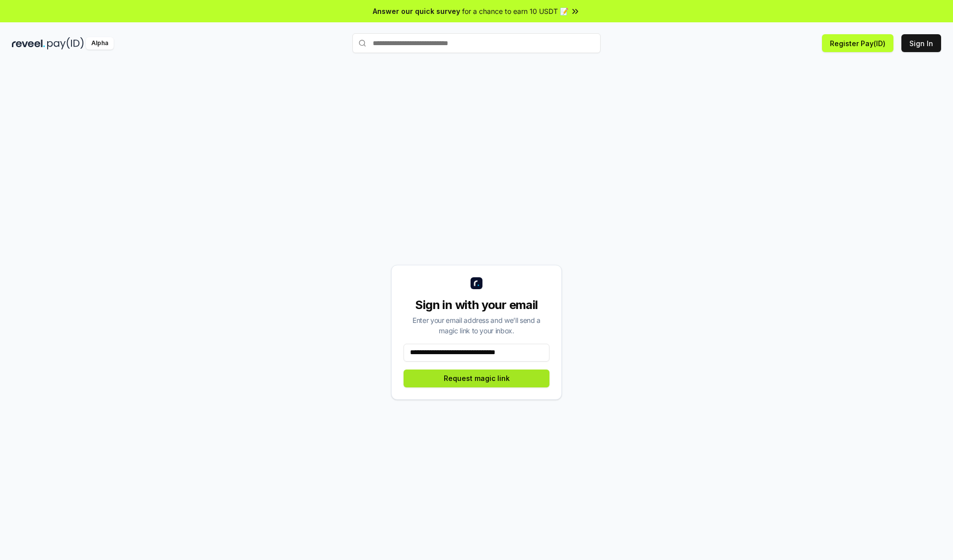 This screenshot has width=953, height=560. What do you see at coordinates (100, 43) in the screenshot?
I see `div: Alpha` at bounding box center [100, 43].